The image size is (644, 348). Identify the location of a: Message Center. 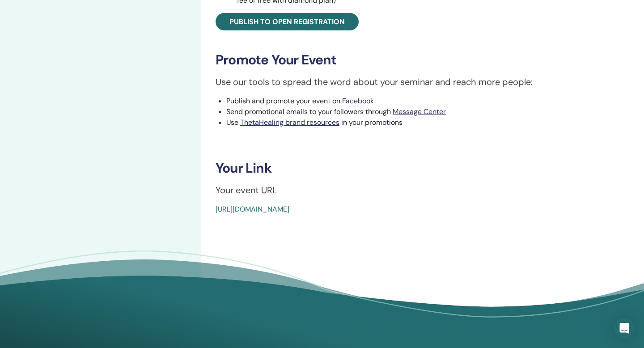
(419, 111).